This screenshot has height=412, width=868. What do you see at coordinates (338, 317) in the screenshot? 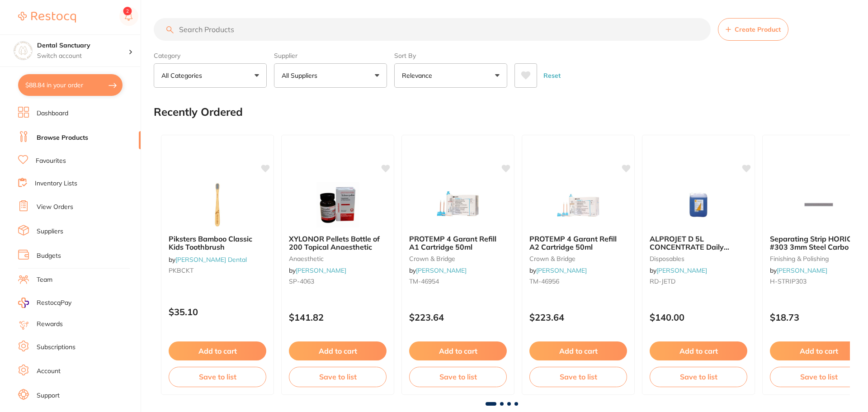
I see `p: $141.82` at bounding box center [338, 317].